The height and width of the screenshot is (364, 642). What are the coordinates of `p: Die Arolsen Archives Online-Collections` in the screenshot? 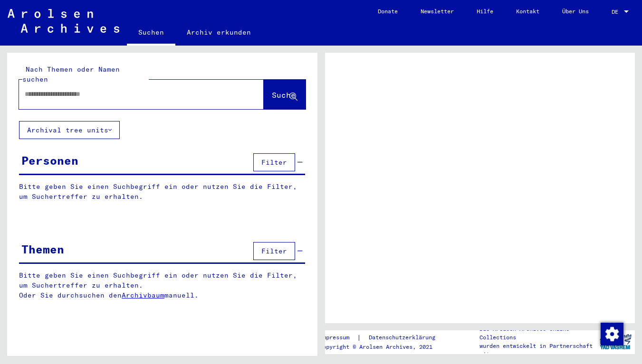 It's located at (538, 333).